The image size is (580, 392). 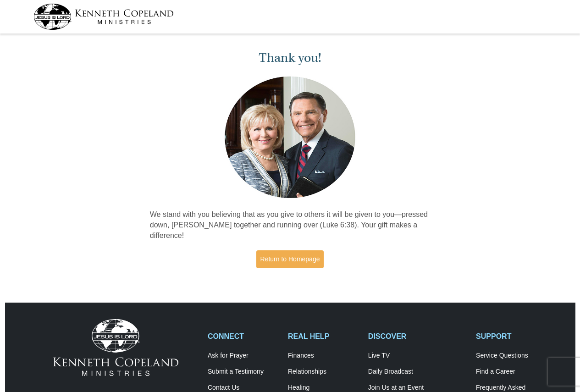 I want to click on h2: CONNECT, so click(x=243, y=337).